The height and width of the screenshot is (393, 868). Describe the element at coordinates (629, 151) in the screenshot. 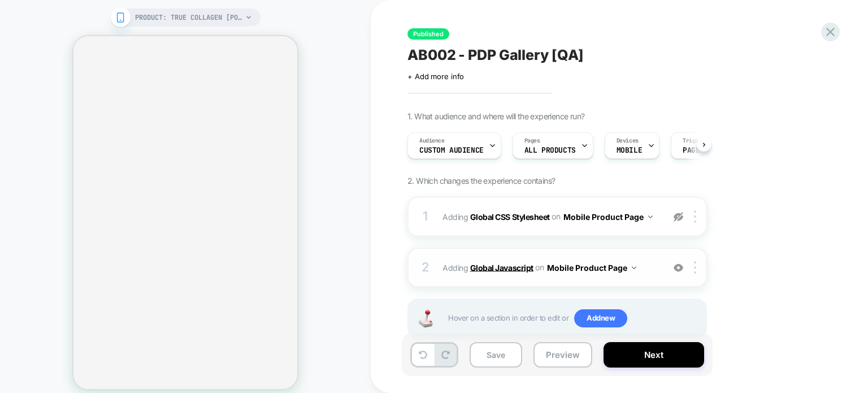

I see `span: MOBILE` at that location.